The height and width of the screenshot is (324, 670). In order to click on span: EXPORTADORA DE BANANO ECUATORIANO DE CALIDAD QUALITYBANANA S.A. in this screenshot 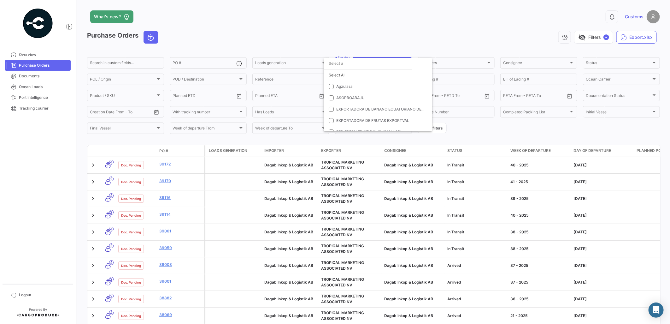, I will do `click(408, 109)`.